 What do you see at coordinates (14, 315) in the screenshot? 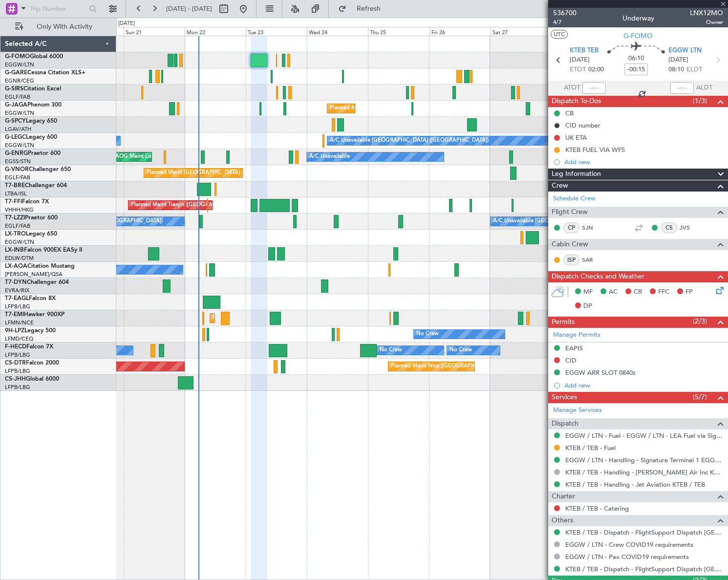
I see `span: T7-EMI` at bounding box center [14, 315].